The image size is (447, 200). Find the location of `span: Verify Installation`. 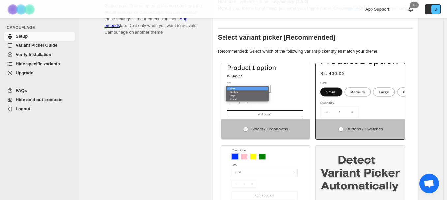

span: Verify Installation is located at coordinates (34, 54).